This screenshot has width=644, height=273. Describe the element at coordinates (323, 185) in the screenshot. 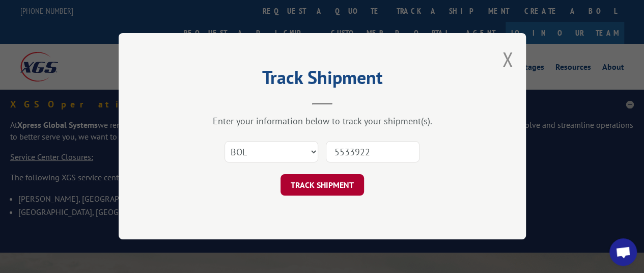

I see `button: TRACK SHIPMENT` at that location.